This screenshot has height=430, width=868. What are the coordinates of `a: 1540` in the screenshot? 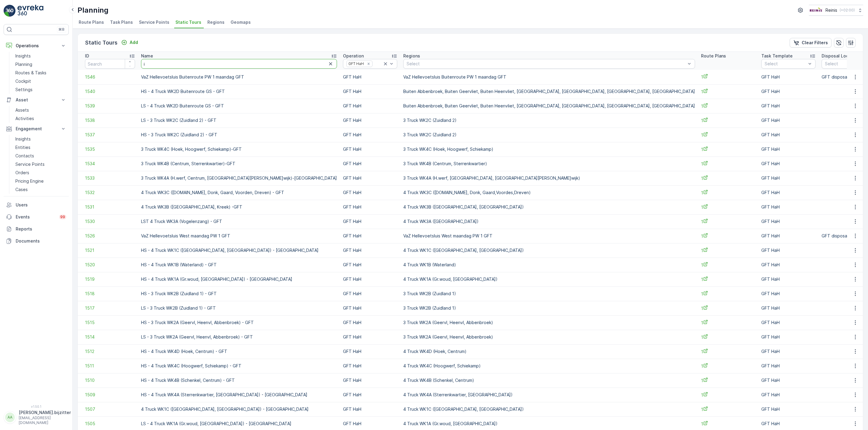 It's located at (110, 92).